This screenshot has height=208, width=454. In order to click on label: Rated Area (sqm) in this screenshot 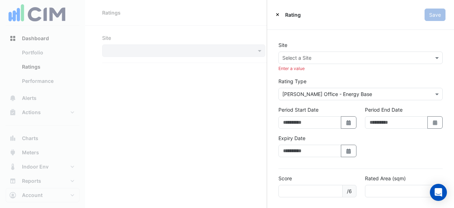, I will do `click(386, 178)`.